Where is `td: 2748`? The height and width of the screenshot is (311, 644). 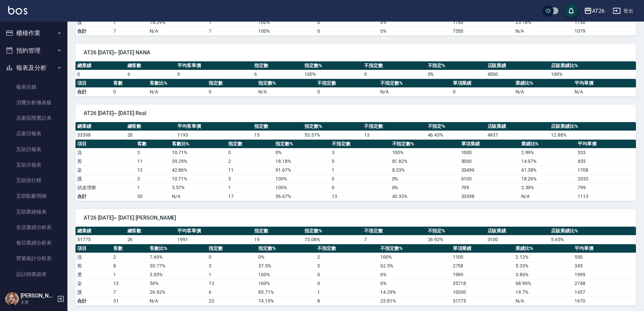
td: 2748 is located at coordinates (605, 283).